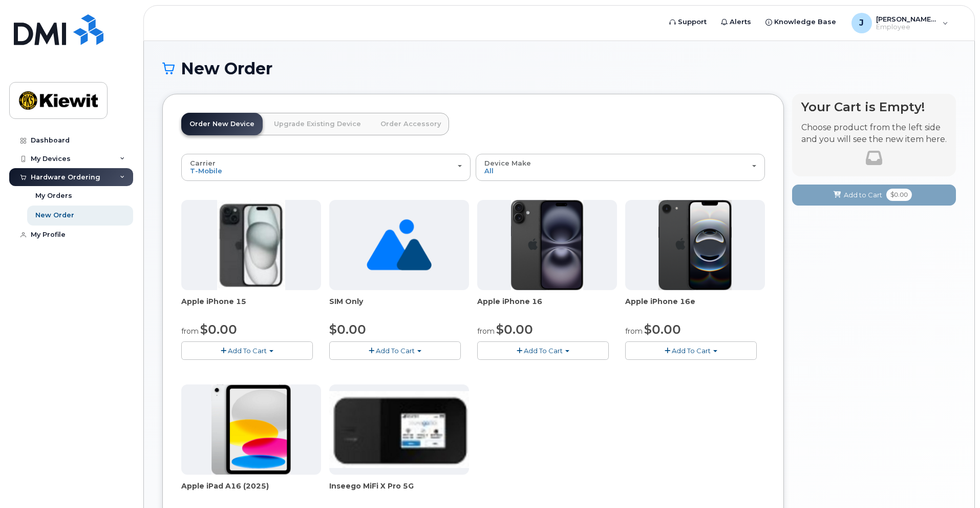  What do you see at coordinates (695, 306) in the screenshot?
I see `div: Apple iPhone 16e` at bounding box center [695, 306].